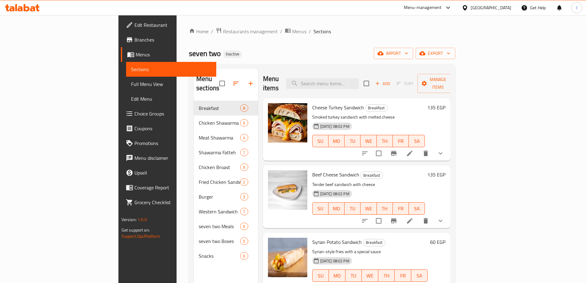 This screenshot has width=586, height=283. What do you see at coordinates (171, 84) in the screenshot?
I see `a: Full Menu View` at bounding box center [171, 84].